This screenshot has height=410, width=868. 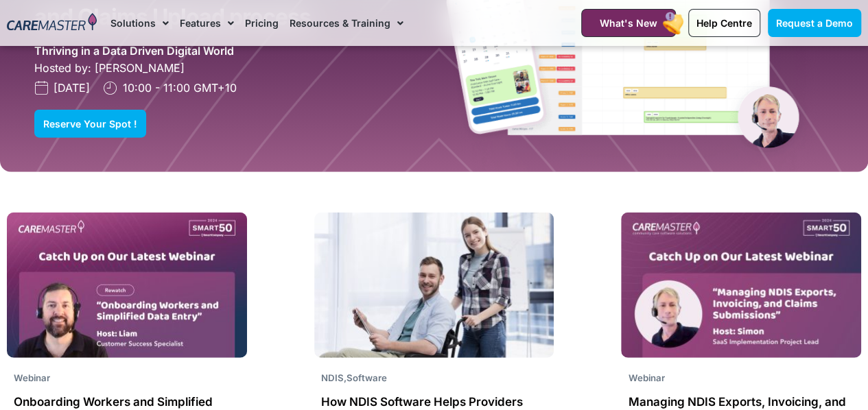 What do you see at coordinates (815, 23) in the screenshot?
I see `span: Request a Demo` at bounding box center [815, 23].